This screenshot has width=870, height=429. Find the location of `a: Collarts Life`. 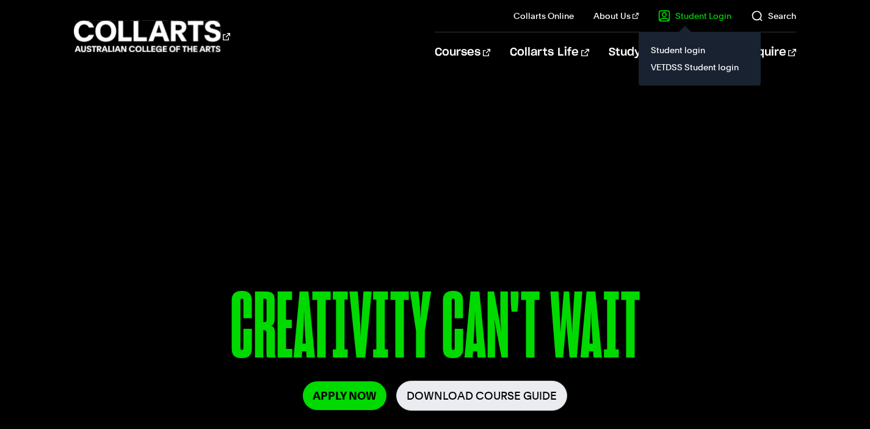

a: Collarts Life is located at coordinates (549, 53).